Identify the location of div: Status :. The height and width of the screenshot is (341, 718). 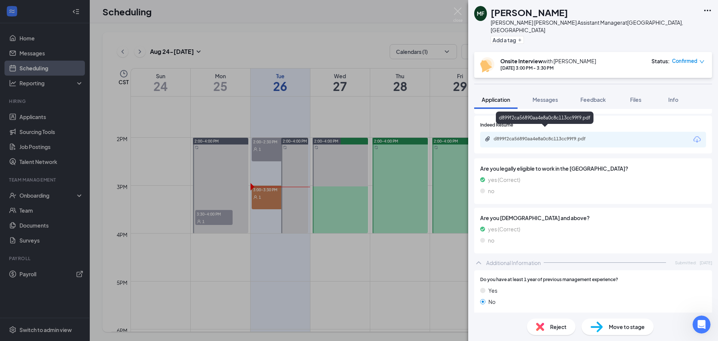
(660, 61).